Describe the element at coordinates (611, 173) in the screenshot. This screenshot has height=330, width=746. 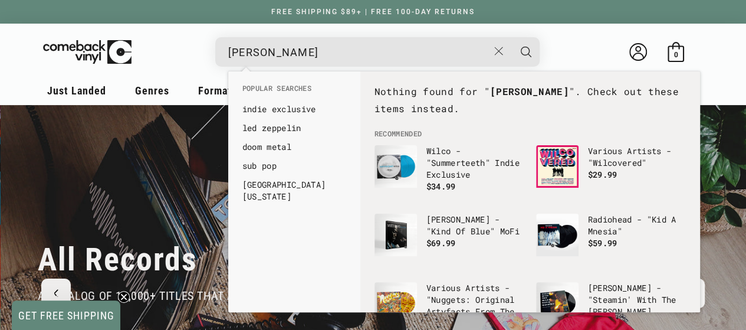
I see `li: no_result_products: Various Artists - "Wilcovered"` at that location.